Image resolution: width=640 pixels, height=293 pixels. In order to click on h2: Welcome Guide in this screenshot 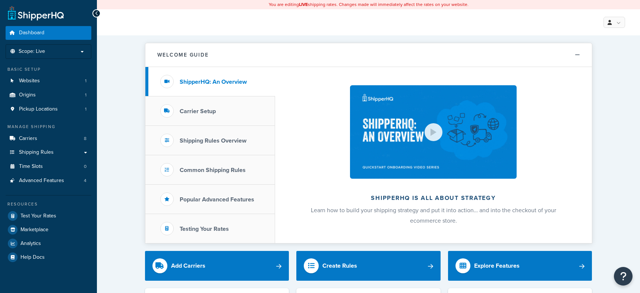, I will do `click(183, 55)`.